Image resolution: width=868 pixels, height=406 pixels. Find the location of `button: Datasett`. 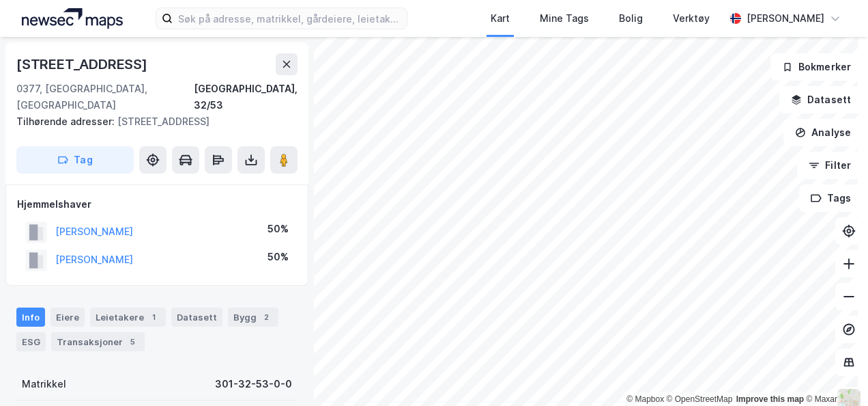

button: Datasett is located at coordinates (821, 100).